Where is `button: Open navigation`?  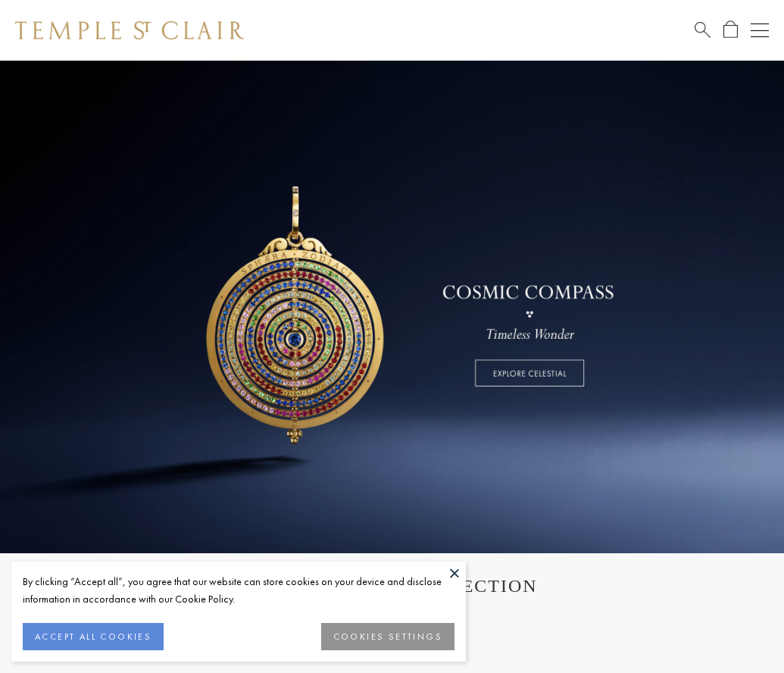
button: Open navigation is located at coordinates (759, 30).